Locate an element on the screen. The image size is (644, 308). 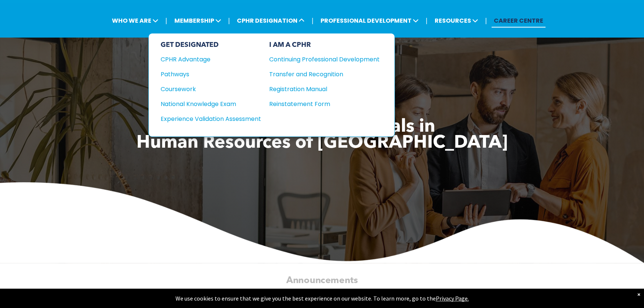
a: Registration Manual is located at coordinates (324, 89).